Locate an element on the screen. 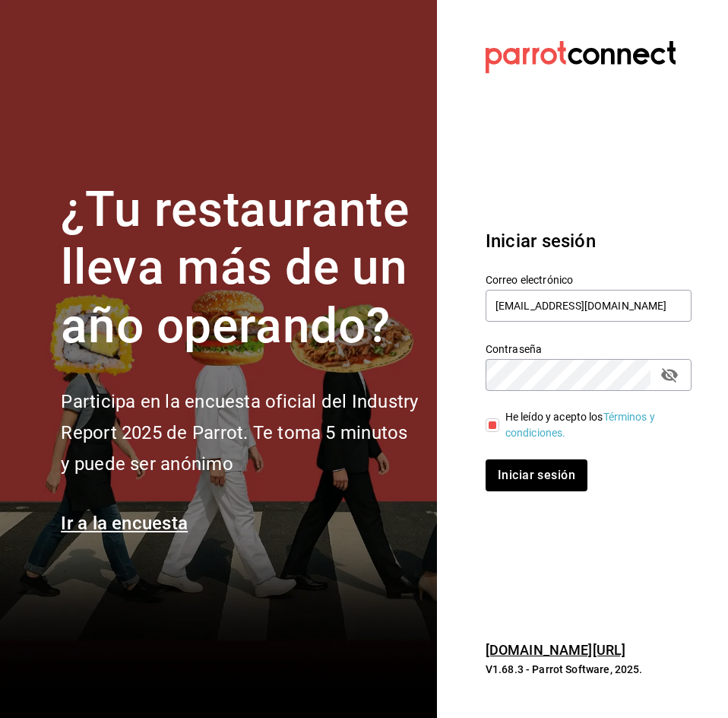 The width and height of the screenshot is (728, 718). font: Ir a la encuesta is located at coordinates (124, 523).